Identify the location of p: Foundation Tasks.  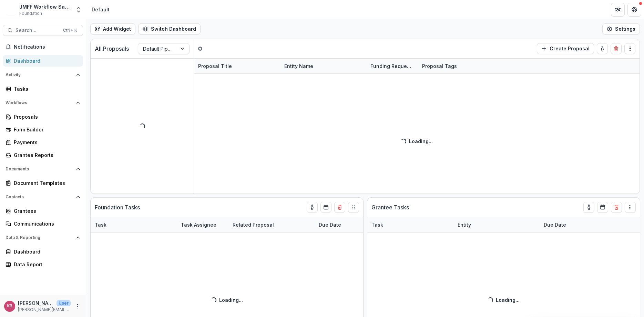
(117, 207).